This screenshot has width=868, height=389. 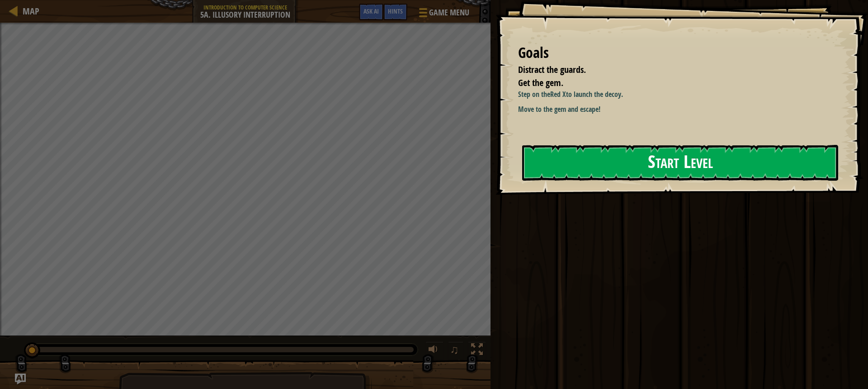 What do you see at coordinates (680, 163) in the screenshot?
I see `button: Start Level` at bounding box center [680, 163].